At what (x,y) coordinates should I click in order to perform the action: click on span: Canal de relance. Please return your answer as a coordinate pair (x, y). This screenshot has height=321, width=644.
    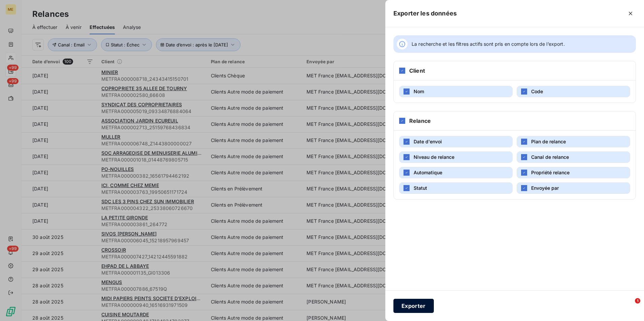
    Looking at the image, I should click on (550, 157).